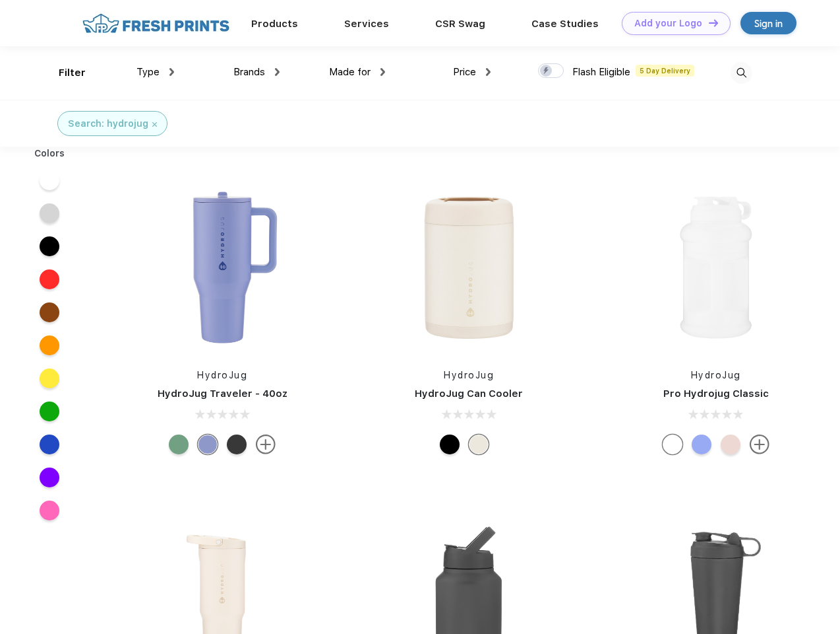 The width and height of the screenshot is (840, 634). Describe the element at coordinates (208, 444) in the screenshot. I see `div: Peri` at that location.